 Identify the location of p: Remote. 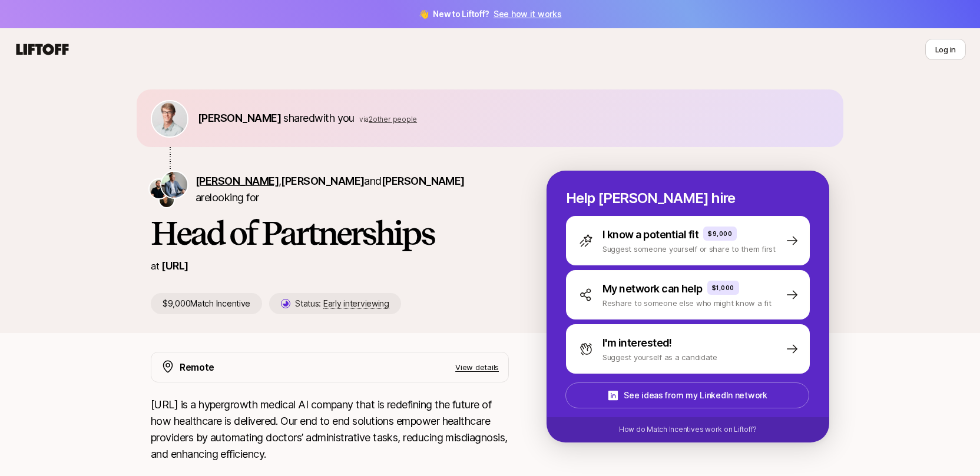
(197, 368).